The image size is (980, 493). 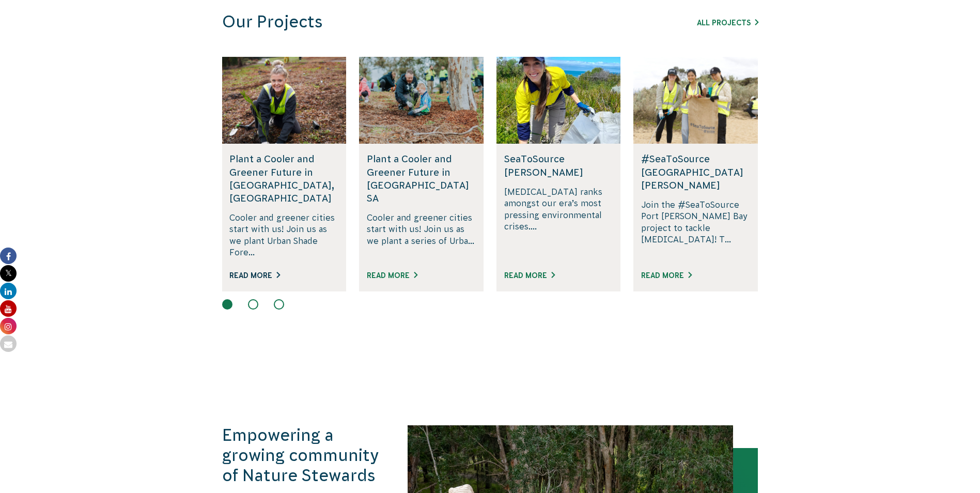 What do you see at coordinates (304, 455) in the screenshot?
I see `h3: Empowering a growing community of Nature Stewards` at bounding box center [304, 455].